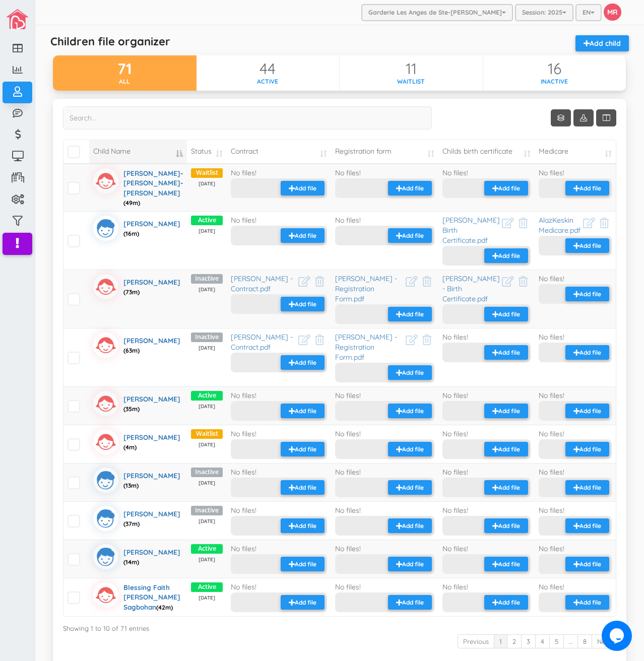  I want to click on div: 71, so click(125, 68).